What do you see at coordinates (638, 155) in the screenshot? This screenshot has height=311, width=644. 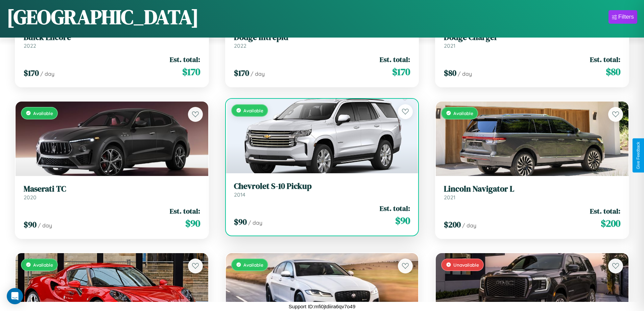 I see `div: Give Feedback` at bounding box center [638, 155].